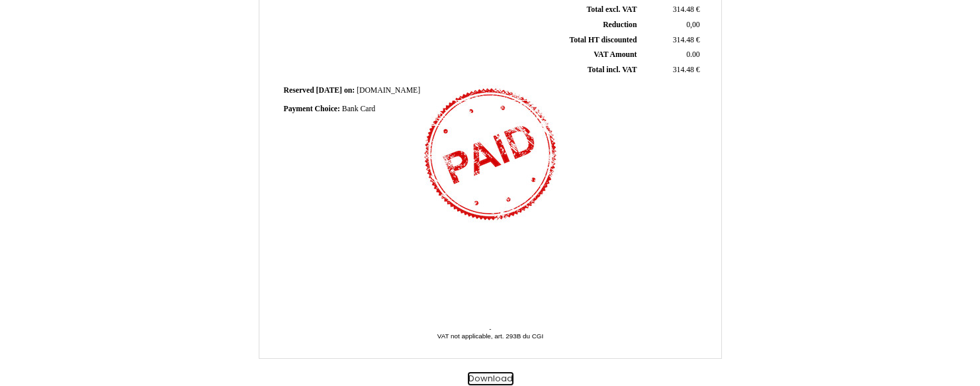  What do you see at coordinates (612, 69) in the screenshot?
I see `span: Total incl. VAT` at bounding box center [612, 69].